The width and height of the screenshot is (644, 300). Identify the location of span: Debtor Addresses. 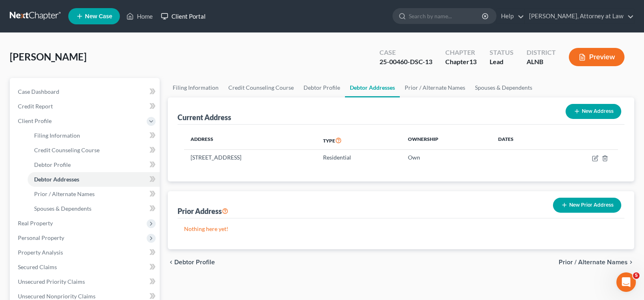
(56, 179).